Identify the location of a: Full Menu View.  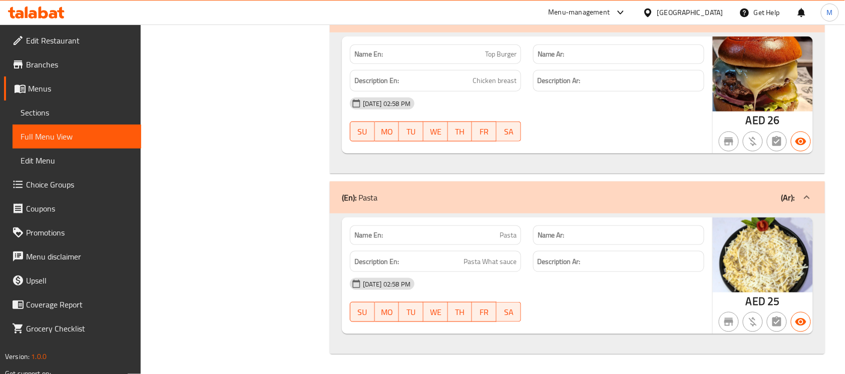
(77, 137).